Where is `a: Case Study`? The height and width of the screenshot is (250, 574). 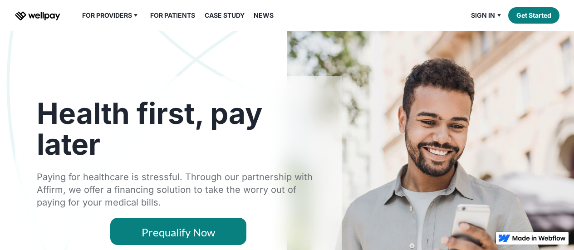
a: Case Study is located at coordinates (225, 15).